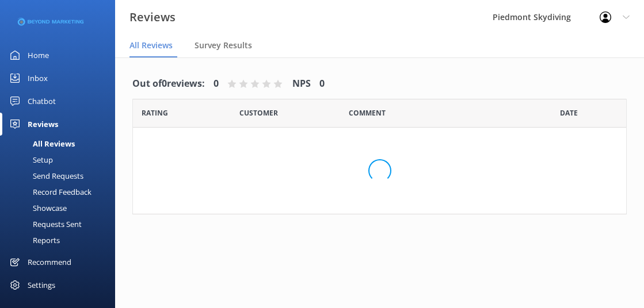  What do you see at coordinates (61, 240) in the screenshot?
I see `a: Reports` at bounding box center [61, 240].